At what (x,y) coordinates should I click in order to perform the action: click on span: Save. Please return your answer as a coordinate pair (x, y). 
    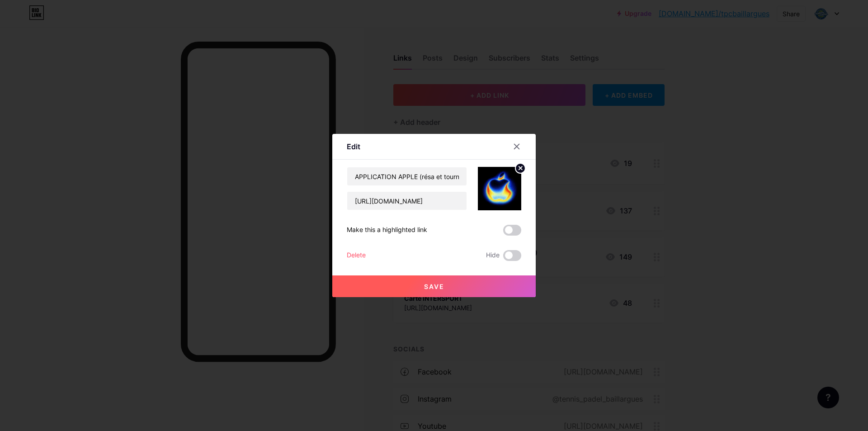
    Looking at the image, I should click on (434, 286).